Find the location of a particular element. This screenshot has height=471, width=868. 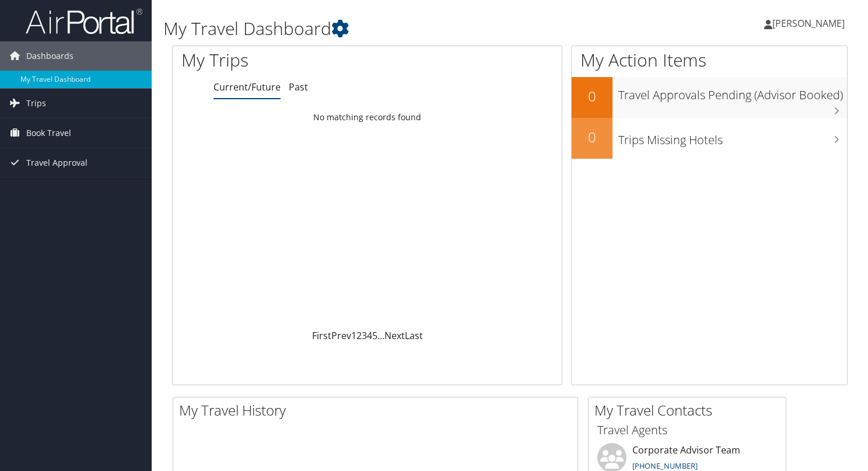

h1: My Trips is located at coordinates (286, 60).